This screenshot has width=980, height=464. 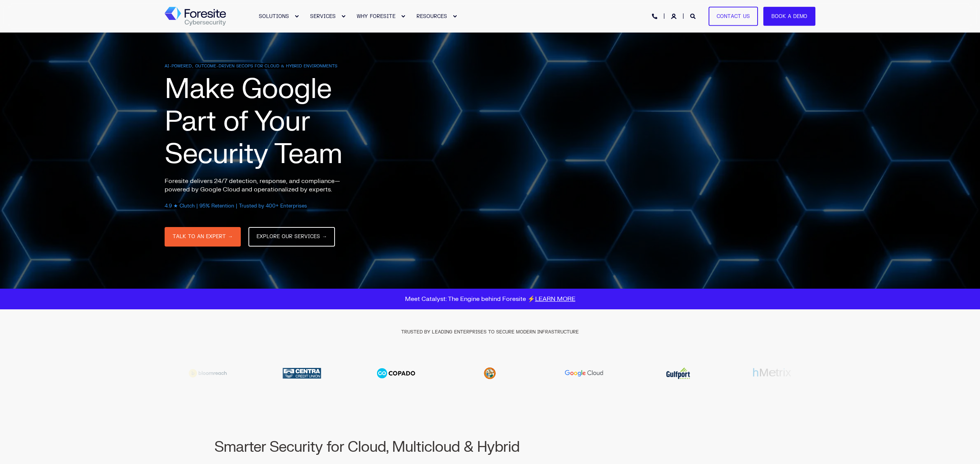 What do you see at coordinates (253, 122) in the screenshot?
I see `span: Make Google Part of Your Security Team` at bounding box center [253, 122].